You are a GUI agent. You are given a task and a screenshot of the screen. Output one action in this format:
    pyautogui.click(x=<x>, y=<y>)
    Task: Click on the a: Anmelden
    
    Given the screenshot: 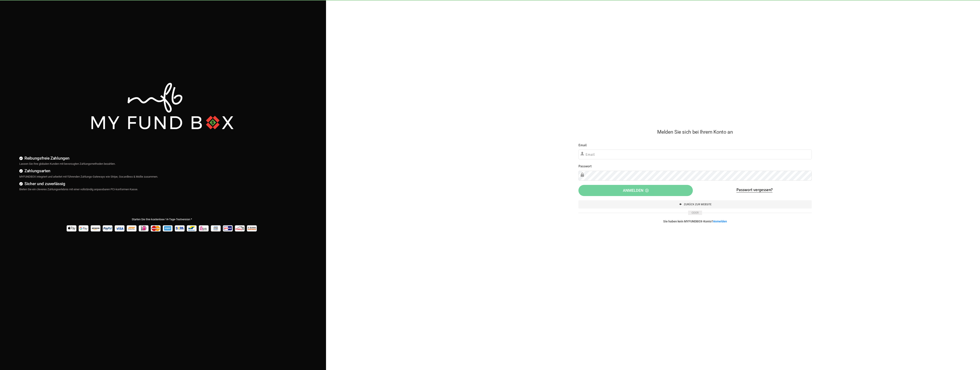 What is the action you would take?
    pyautogui.click(x=720, y=221)
    